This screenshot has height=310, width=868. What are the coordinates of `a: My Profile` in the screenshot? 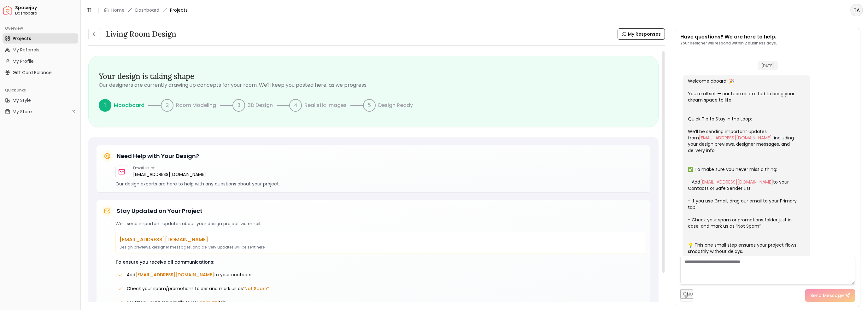 It's located at (41, 61).